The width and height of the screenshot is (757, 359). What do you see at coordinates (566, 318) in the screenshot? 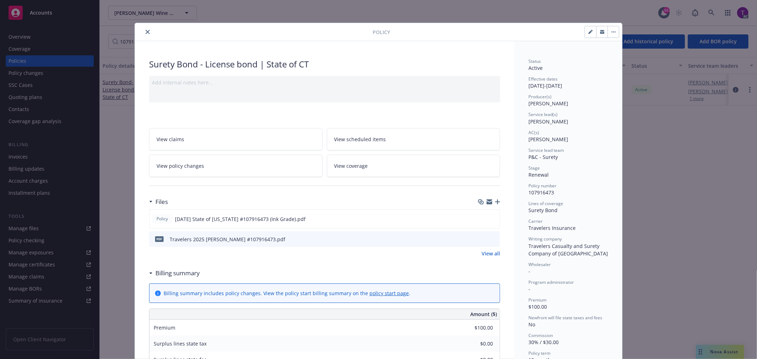
I see `span: Newfront will file state taxes and fees` at bounding box center [566, 318].